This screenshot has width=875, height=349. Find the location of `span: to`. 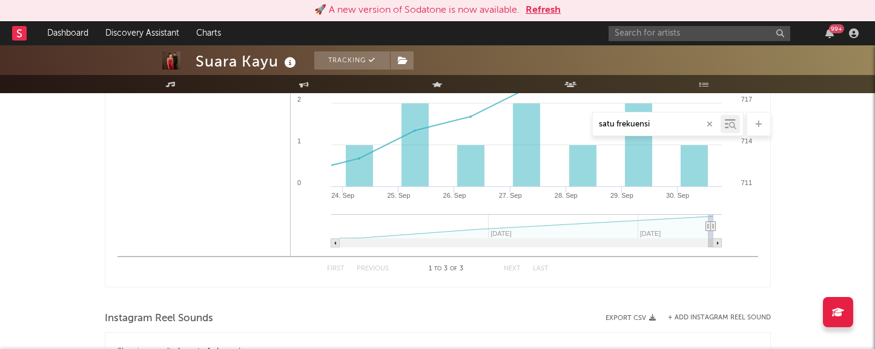

span: to is located at coordinates (438, 269).